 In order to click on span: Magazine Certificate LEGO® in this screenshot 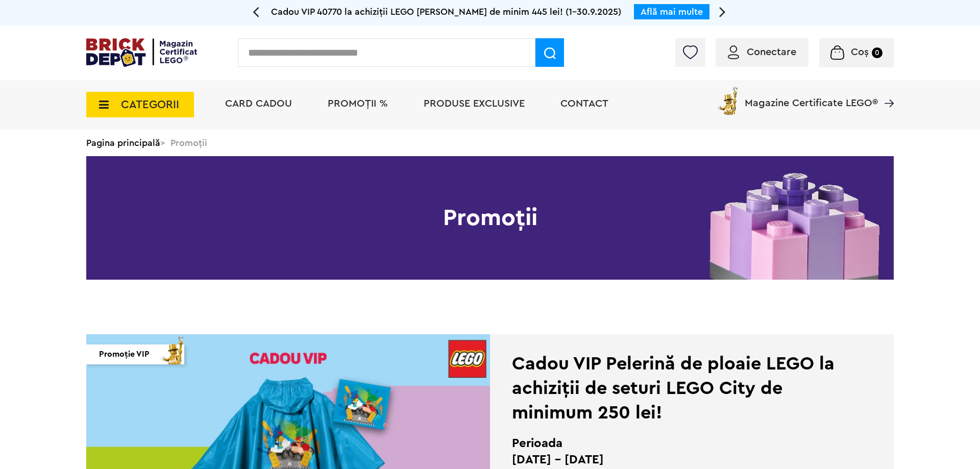, I will do `click(810, 96)`.